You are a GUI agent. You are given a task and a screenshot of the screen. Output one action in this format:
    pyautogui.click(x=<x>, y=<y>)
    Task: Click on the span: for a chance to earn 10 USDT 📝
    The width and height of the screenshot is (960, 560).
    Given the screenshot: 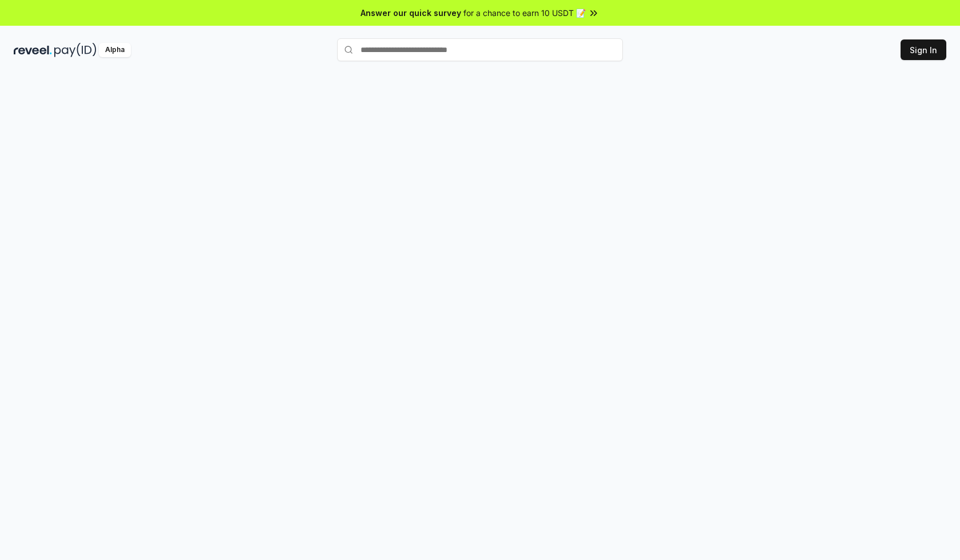 What is the action you would take?
    pyautogui.click(x=525, y=12)
    